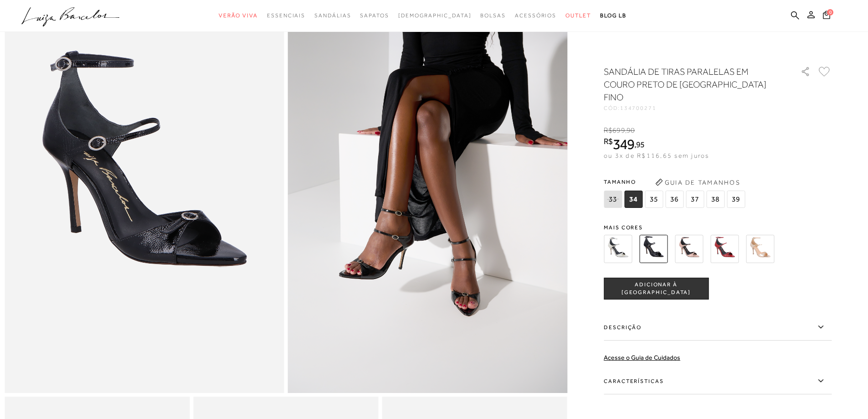 The image size is (868, 419). What do you see at coordinates (698, 182) in the screenshot?
I see `button: Guia de Tamanhos` at bounding box center [698, 182].